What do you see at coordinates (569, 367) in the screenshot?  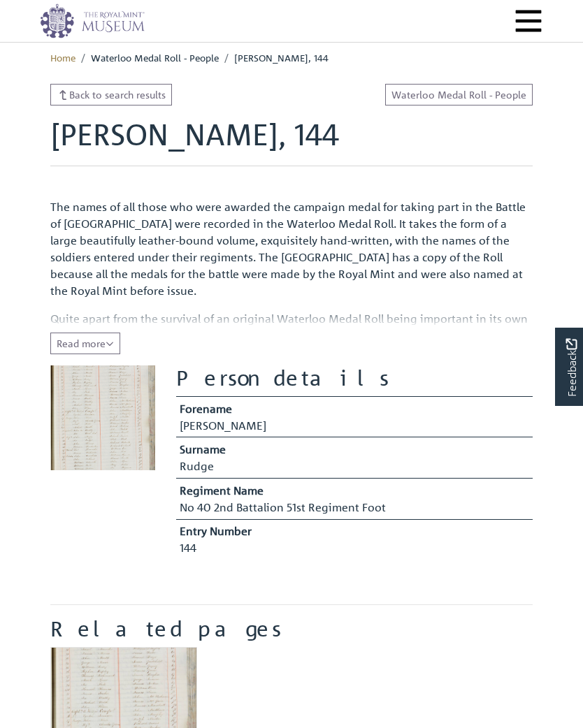 I see `a: Would you like to provide feedback?` at bounding box center [569, 367].